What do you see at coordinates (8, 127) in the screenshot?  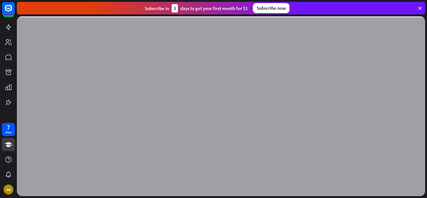 I see `div: 7` at bounding box center [8, 127].